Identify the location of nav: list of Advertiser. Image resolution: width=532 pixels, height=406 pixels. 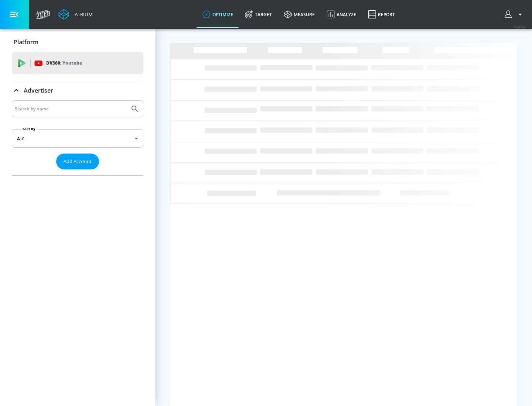
(78, 172).